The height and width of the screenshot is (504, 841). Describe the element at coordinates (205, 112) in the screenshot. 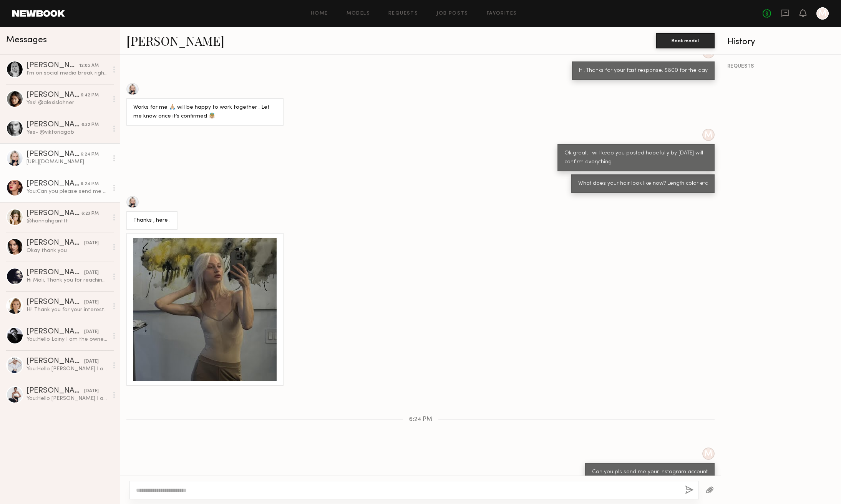

I see `div: Works for me 🙏🏼 will be happy to work together . Let me know once it’s confirmed 👼🏼` at that location.